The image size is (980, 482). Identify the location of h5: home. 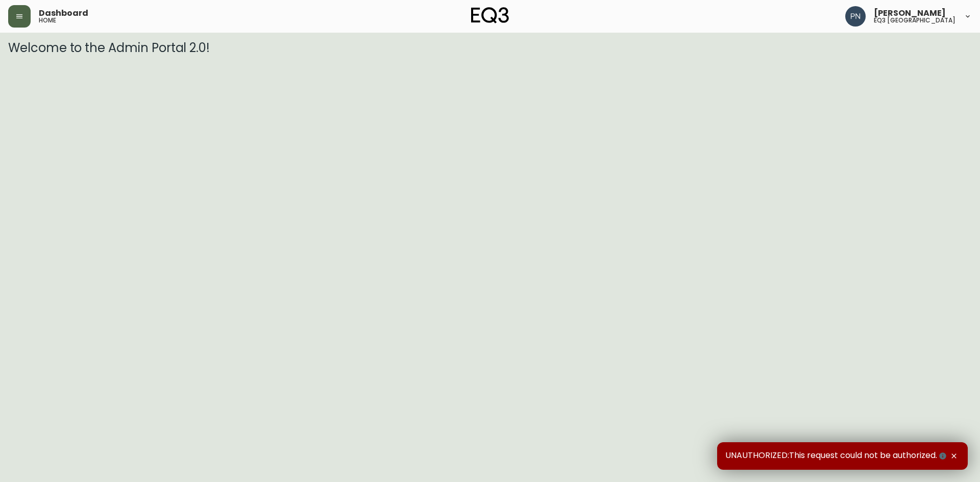
(48, 21).